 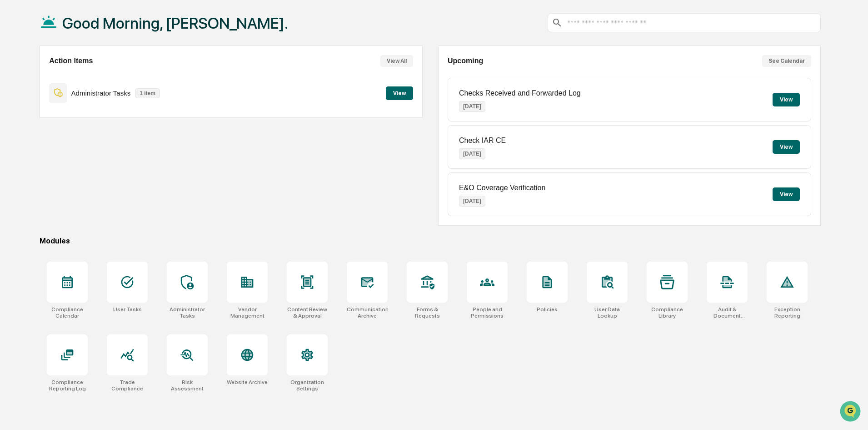 What do you see at coordinates (307, 385) in the screenshot?
I see `div: Organization Settings` at bounding box center [307, 385].